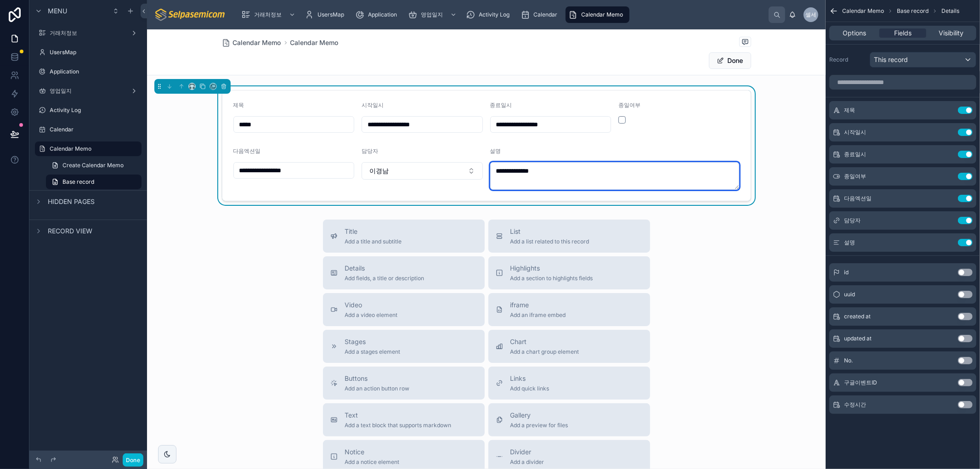 Image resolution: width=980 pixels, height=469 pixels. What do you see at coordinates (850, 294) in the screenshot?
I see `span: uuid` at bounding box center [850, 294].